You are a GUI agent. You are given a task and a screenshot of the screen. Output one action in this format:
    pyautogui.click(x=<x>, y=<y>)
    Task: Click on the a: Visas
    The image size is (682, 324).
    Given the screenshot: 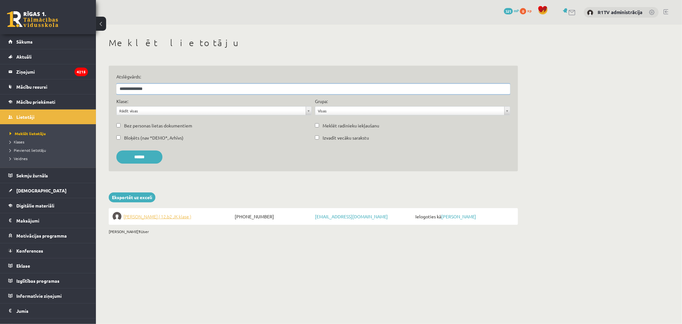 What is the action you would take?
    pyautogui.click(x=412, y=111)
    